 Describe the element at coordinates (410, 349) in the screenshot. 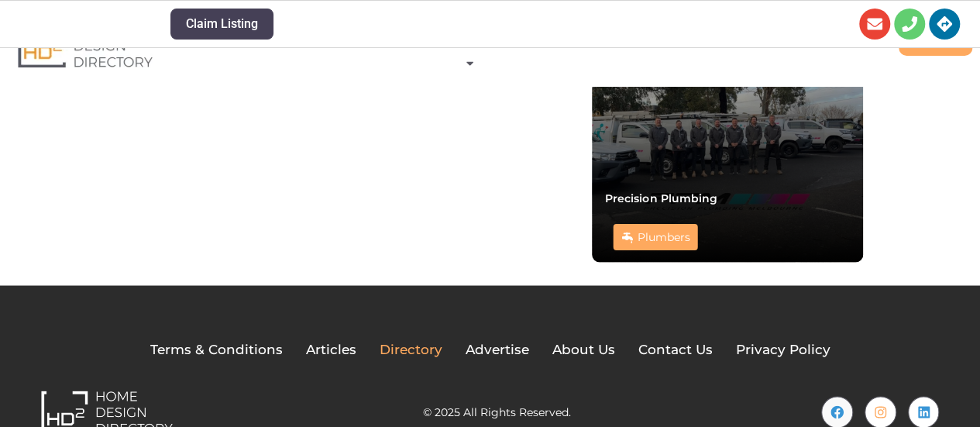

I see `span: Directory` at that location.